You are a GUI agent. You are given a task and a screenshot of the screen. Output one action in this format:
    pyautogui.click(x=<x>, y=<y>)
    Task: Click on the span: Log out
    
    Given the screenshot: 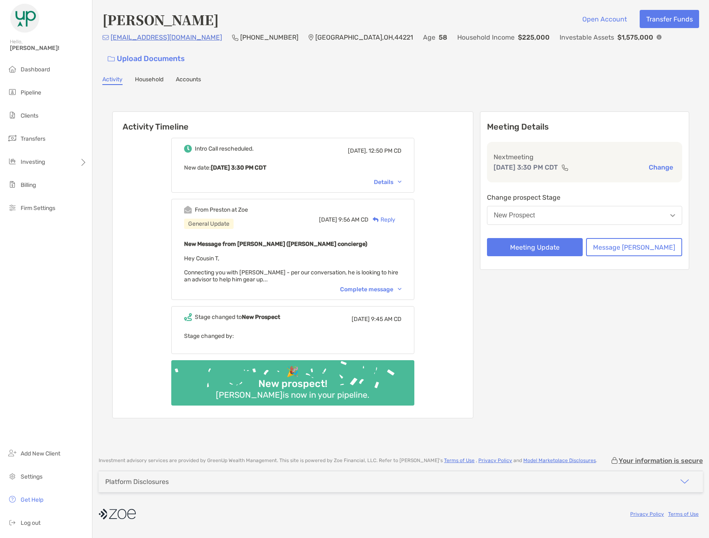 What is the action you would take?
    pyautogui.click(x=31, y=523)
    